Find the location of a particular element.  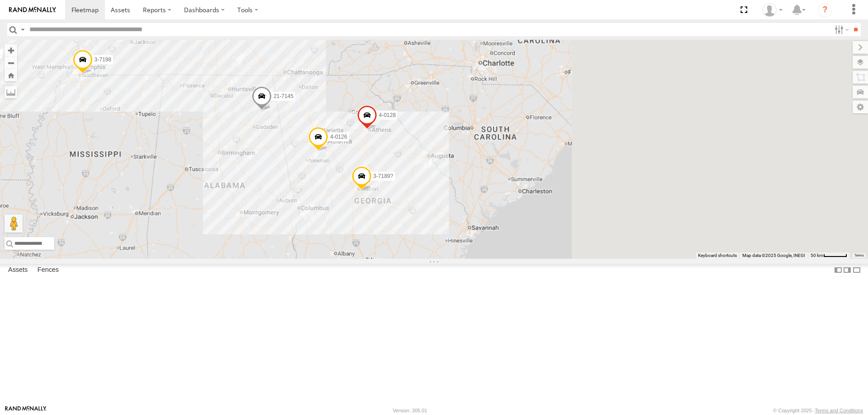

span: 21-7145 is located at coordinates (284, 96).